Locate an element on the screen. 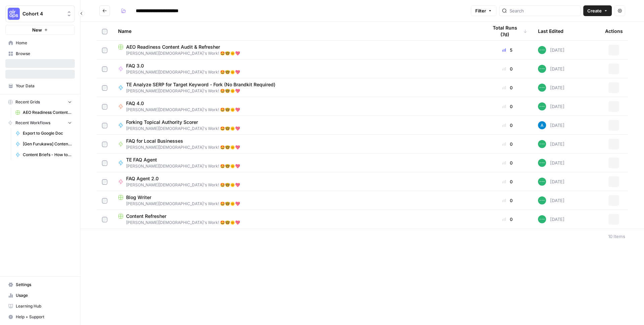 The width and height of the screenshot is (644, 325). button: Create is located at coordinates (597, 11).